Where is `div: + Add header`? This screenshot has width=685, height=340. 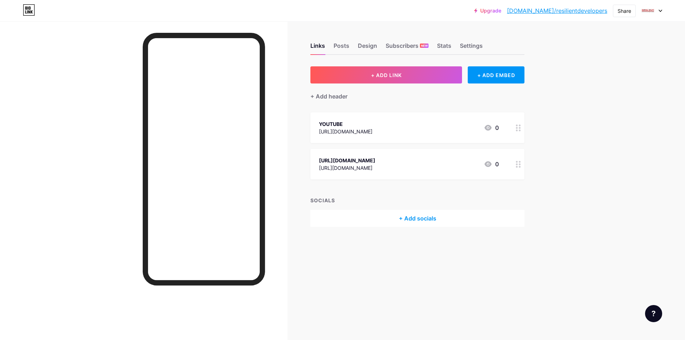 div: + Add header is located at coordinates (329, 96).